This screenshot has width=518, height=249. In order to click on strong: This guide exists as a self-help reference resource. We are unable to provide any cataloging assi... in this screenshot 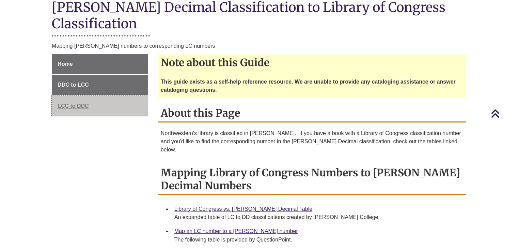, I will do `click(308, 85)`.